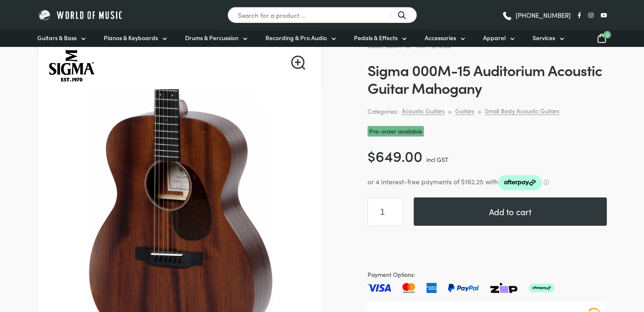 The height and width of the screenshot is (312, 644). What do you see at coordinates (423, 111) in the screenshot?
I see `a: Acoustic Guitars` at bounding box center [423, 111].